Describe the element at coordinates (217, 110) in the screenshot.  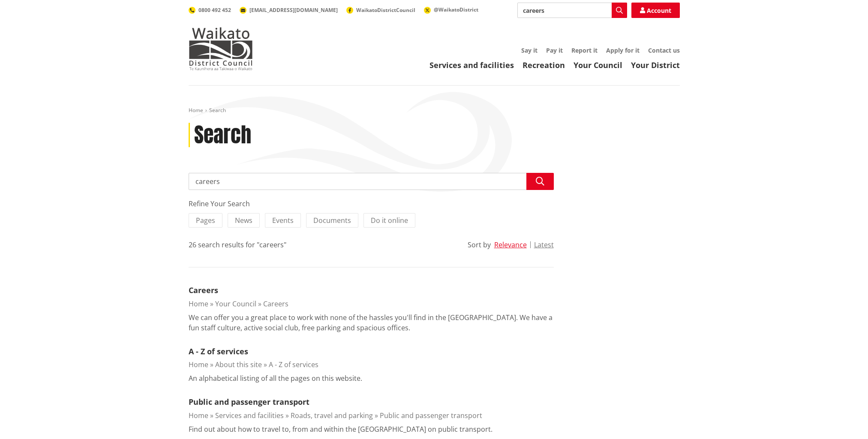
I see `span: Search` at that location.